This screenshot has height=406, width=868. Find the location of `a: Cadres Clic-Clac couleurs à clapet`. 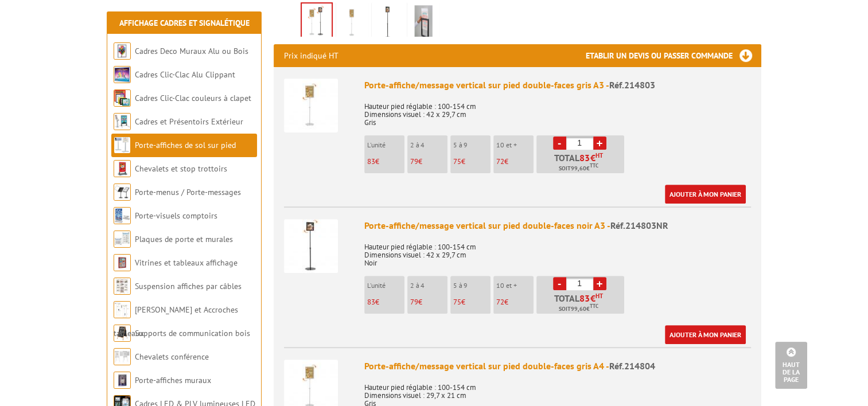

a: Cadres Clic-Clac couleurs à clapet is located at coordinates (193, 98).